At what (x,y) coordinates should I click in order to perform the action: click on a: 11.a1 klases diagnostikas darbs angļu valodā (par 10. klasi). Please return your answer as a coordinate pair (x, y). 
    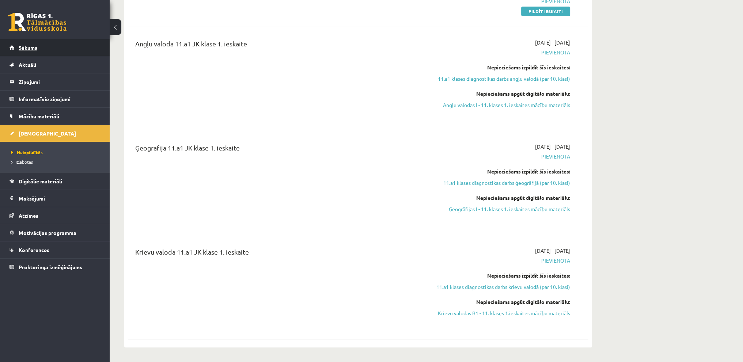
    Looking at the image, I should click on (501, 79).